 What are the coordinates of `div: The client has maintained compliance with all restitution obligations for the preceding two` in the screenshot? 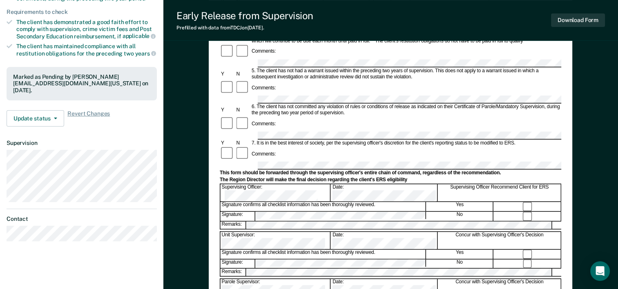 It's located at (87, 50).